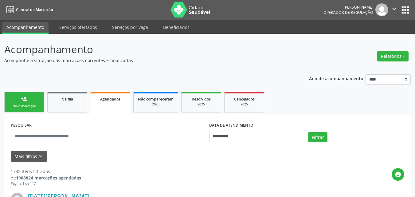 The height and width of the screenshot is (197, 415). Describe the element at coordinates (24, 106) in the screenshot. I see `div: Nova marcação` at that location.